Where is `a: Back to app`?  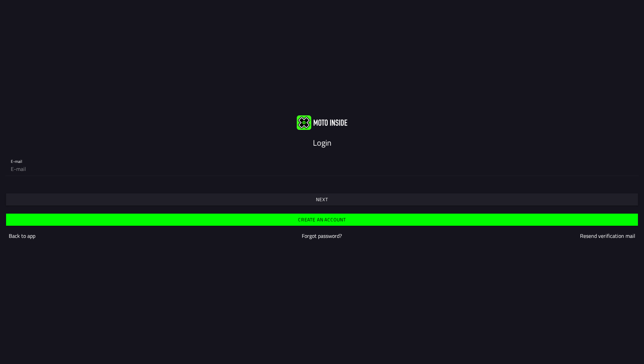
a: Back to app is located at coordinates (22, 236).